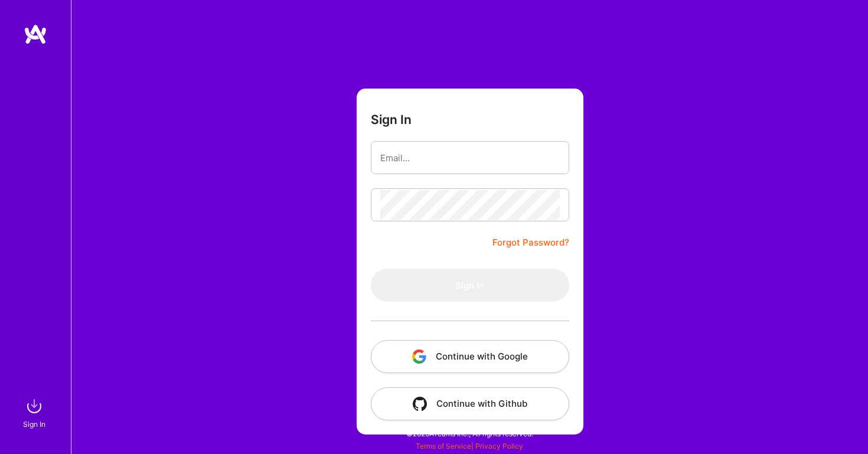 The width and height of the screenshot is (868, 454). Describe the element at coordinates (36, 35) in the screenshot. I see `img: logo` at that location.